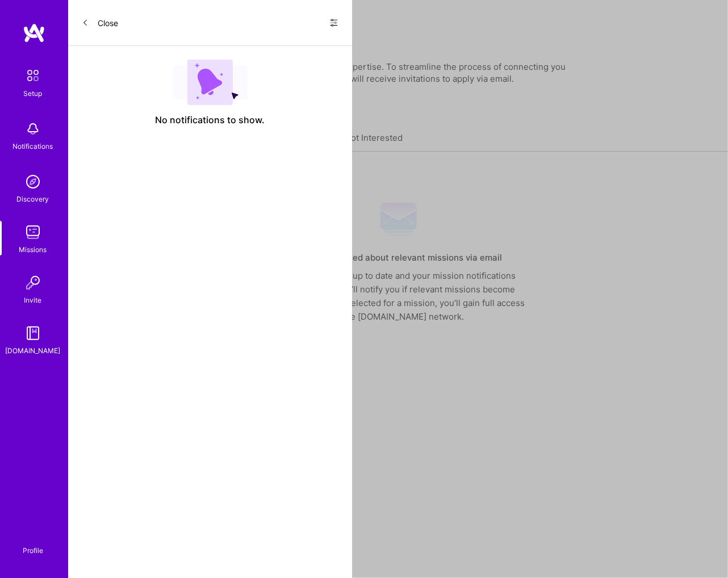 Image resolution: width=728 pixels, height=578 pixels. What do you see at coordinates (33, 232) in the screenshot?
I see `img: teamwork` at bounding box center [33, 232].